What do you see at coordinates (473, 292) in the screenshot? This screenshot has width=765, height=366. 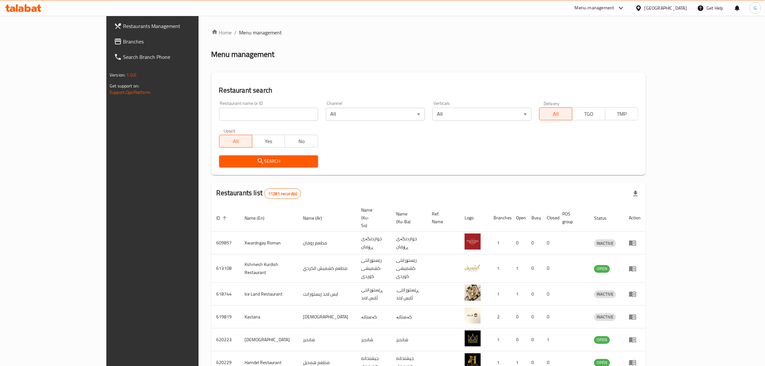 I see `img: Ice Land Restaurant` at bounding box center [473, 292].